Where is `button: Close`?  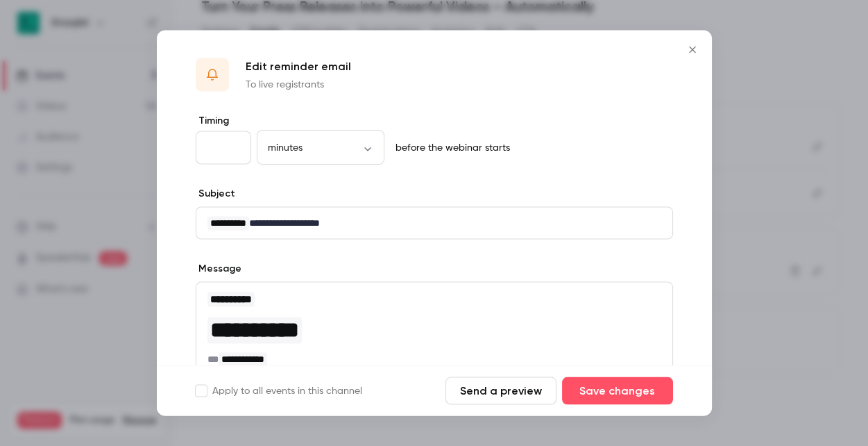
button: Close is located at coordinates (693, 50).